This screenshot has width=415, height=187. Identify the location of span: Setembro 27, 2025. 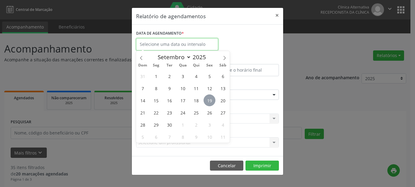
(223, 112).